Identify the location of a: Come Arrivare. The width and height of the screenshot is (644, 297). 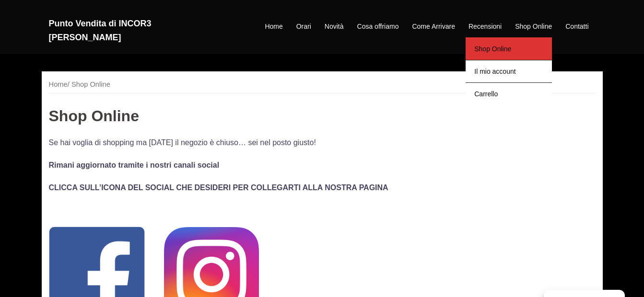
(433, 27).